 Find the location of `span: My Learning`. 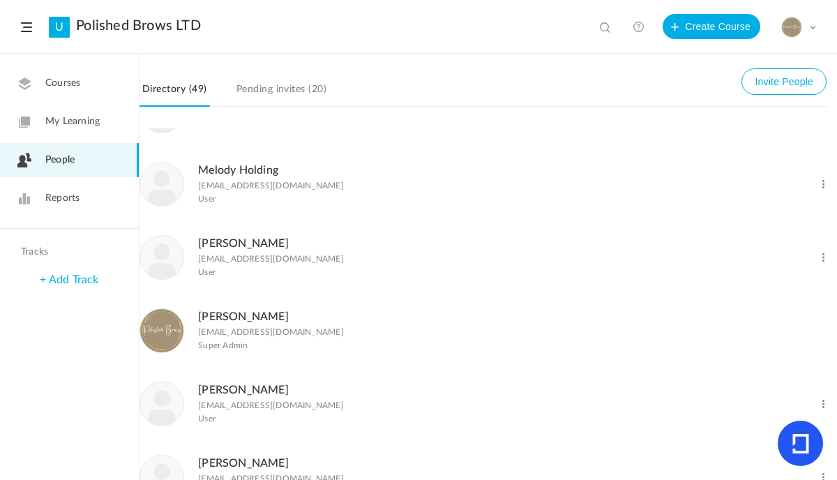

span: My Learning is located at coordinates (73, 121).